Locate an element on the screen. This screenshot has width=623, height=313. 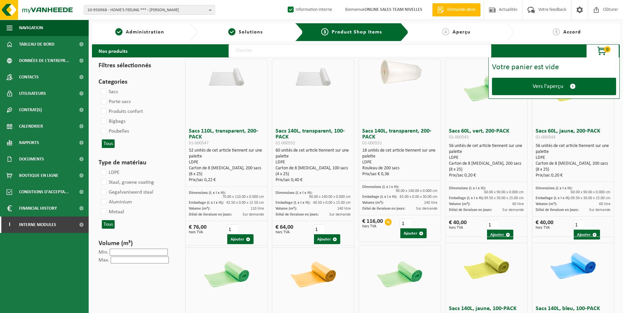
div: Rouleau de 200 sacs is located at coordinates (399, 168).